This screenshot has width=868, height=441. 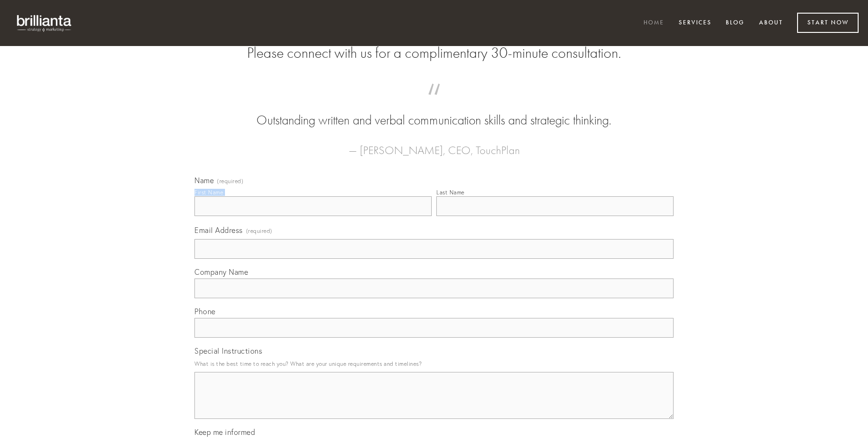 What do you see at coordinates (221, 272) in the screenshot?
I see `span: Company Name` at bounding box center [221, 272].